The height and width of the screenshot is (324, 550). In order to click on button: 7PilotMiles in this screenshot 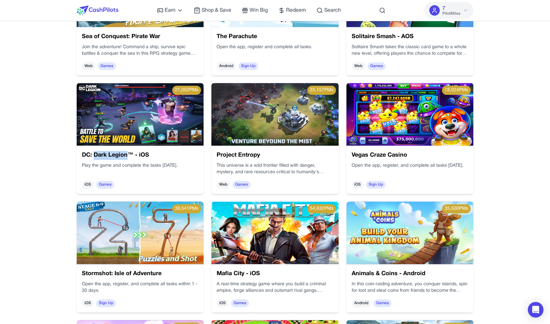, I will do `click(448, 10)`.